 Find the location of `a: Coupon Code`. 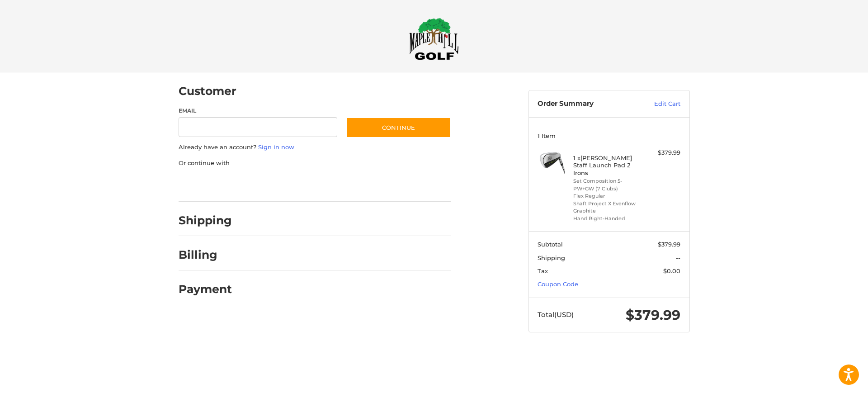

a: Coupon Code is located at coordinates (558, 284).